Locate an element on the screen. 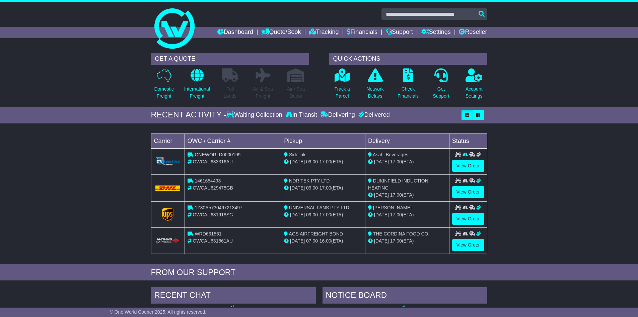 Image resolution: width=638 pixels, height=317 pixels. p: Air & Sea Freight is located at coordinates (263, 93).